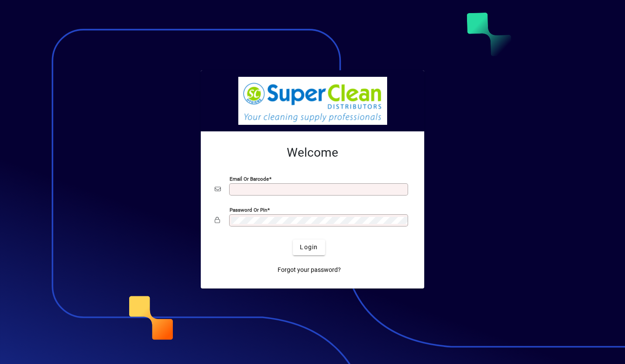 The height and width of the screenshot is (364, 625). I want to click on mat-label: Password or Pin, so click(249, 209).